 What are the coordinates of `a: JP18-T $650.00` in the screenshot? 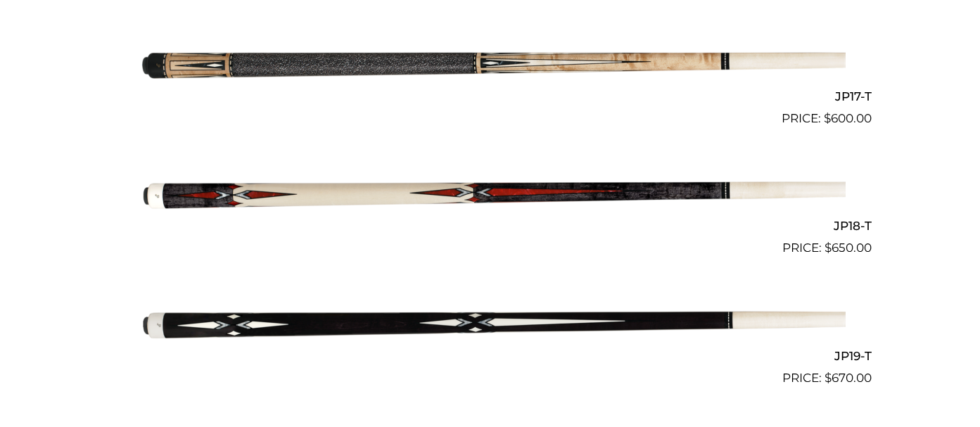 It's located at (490, 196).